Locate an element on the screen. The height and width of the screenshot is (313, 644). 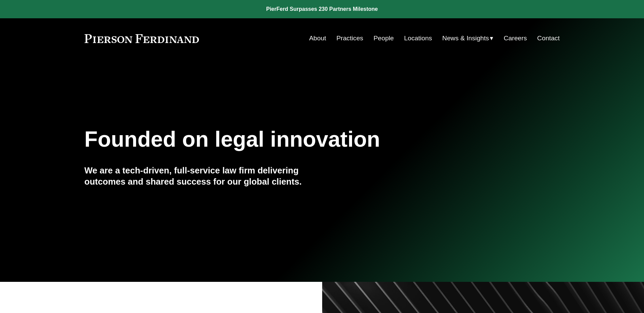
a: folder dropdown is located at coordinates (467, 39).